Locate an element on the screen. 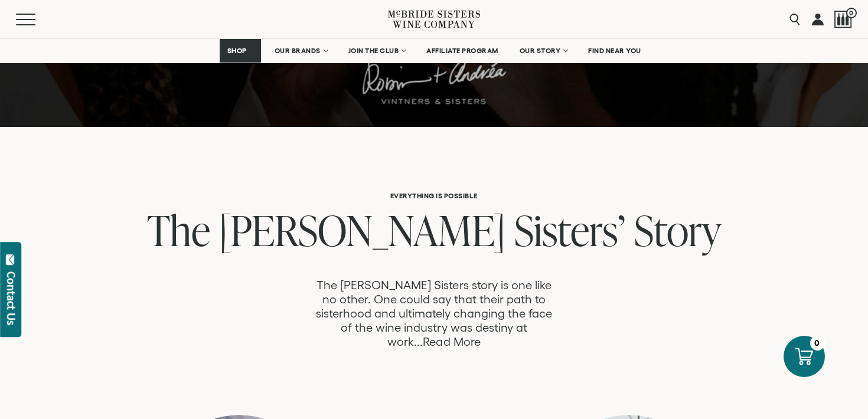 Image resolution: width=868 pixels, height=419 pixels. span: Sisters’ is located at coordinates (570, 230).